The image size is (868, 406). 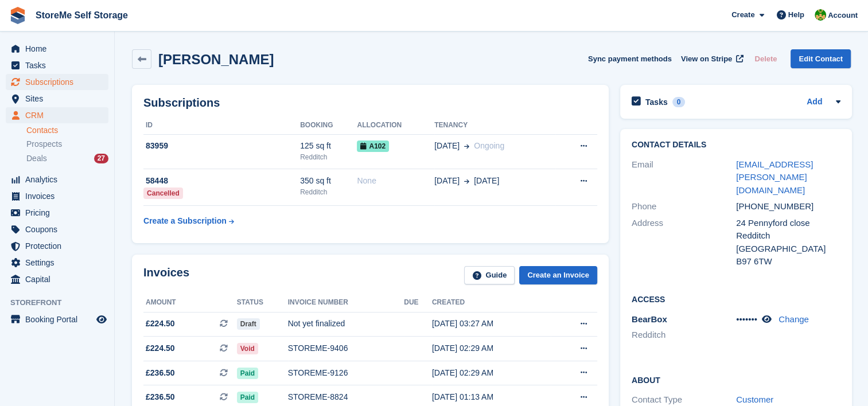 What do you see at coordinates (706, 59) in the screenshot?
I see `span: View on Stripe` at bounding box center [706, 59].